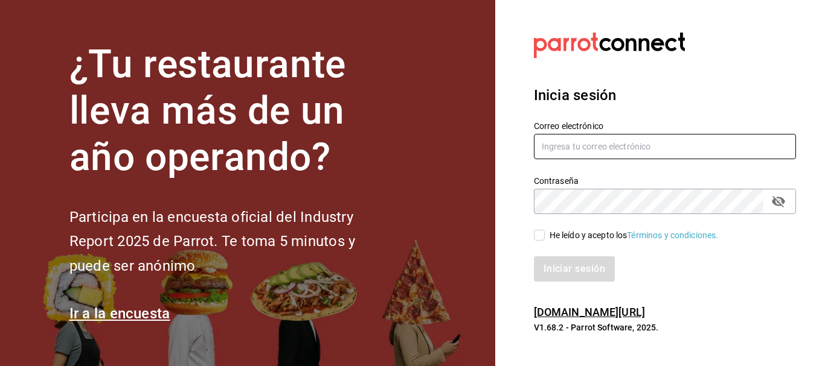 Image resolution: width=825 pixels, height=366 pixels. What do you see at coordinates (665, 95) in the screenshot?
I see `h3: Inicia sesión` at bounding box center [665, 95].